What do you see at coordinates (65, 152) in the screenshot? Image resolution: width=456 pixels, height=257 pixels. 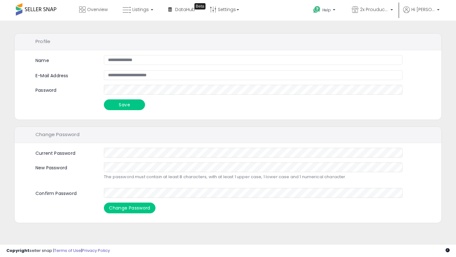 I see `label: Current Password` at bounding box center [65, 152].